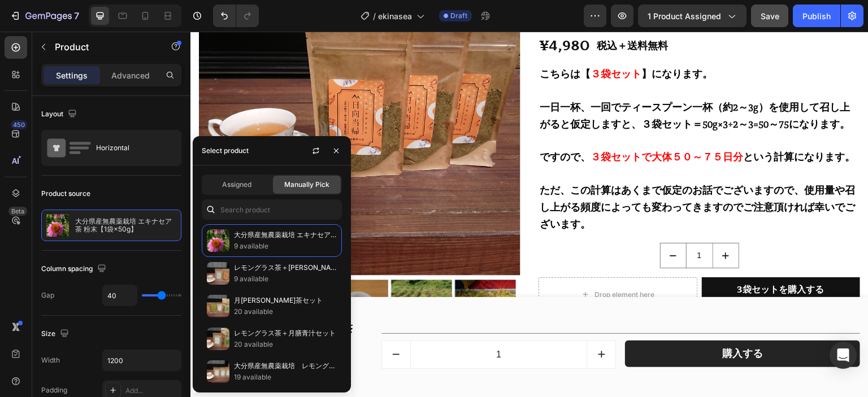  I want to click on div: Padding, so click(54, 390).